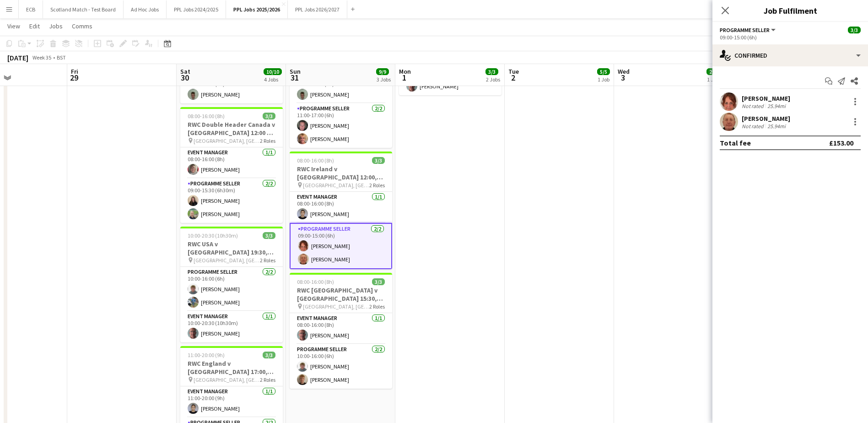  Describe the element at coordinates (382, 71) in the screenshot. I see `span: 9/9` at that location.